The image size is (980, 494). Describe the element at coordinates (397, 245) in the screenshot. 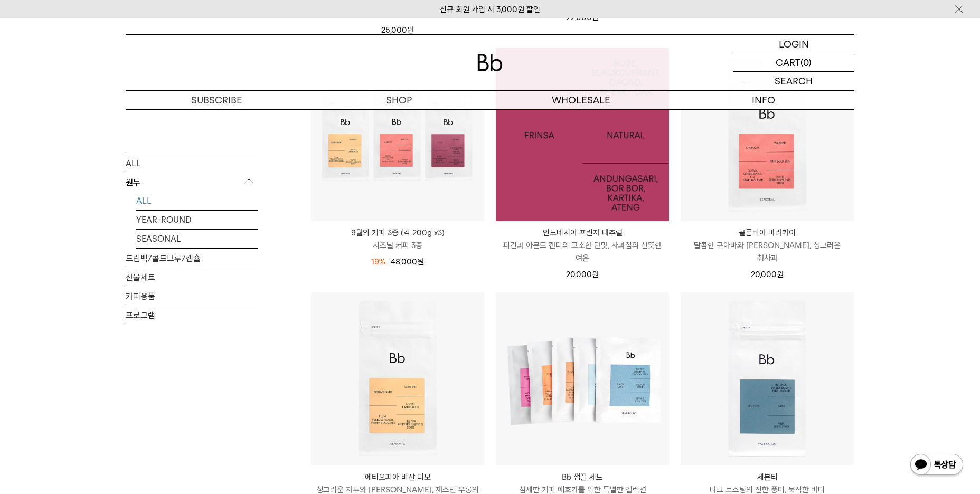

I see `p: 시즈널 커피 3종` at that location.